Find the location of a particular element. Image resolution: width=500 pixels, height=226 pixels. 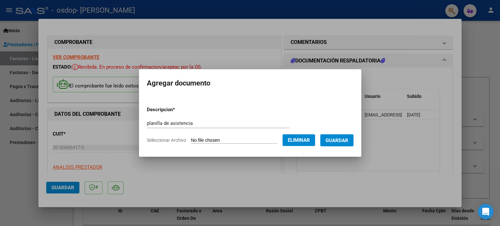

span: Guardar is located at coordinates (337, 141).